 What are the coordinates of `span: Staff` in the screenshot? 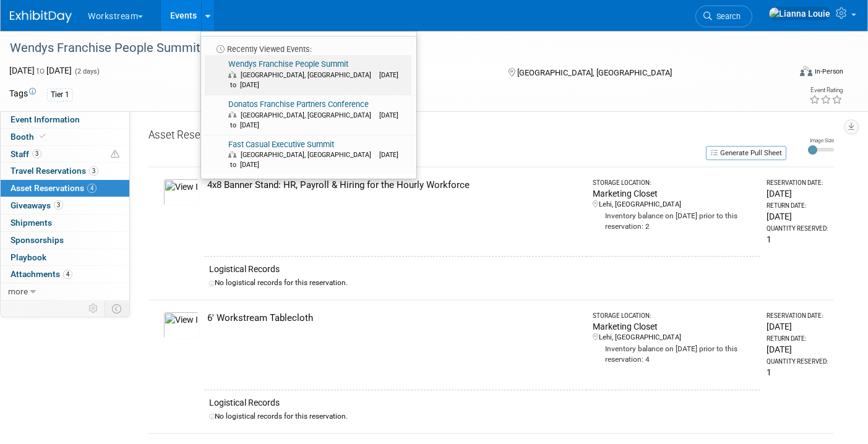 It's located at (26, 154).